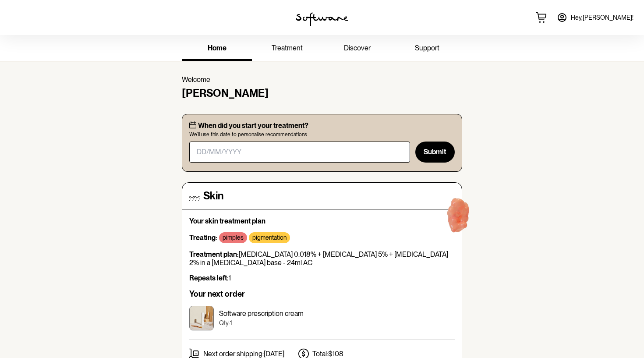  Describe the element at coordinates (322, 221) in the screenshot. I see `p: Your skin treatment plan` at that location.